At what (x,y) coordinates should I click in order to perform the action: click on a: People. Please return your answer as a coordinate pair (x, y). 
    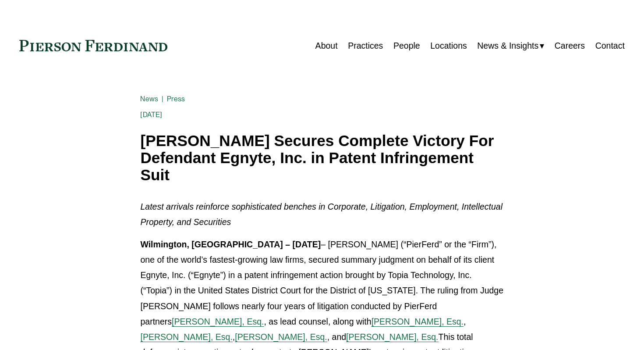
    Looking at the image, I should click on (407, 46).